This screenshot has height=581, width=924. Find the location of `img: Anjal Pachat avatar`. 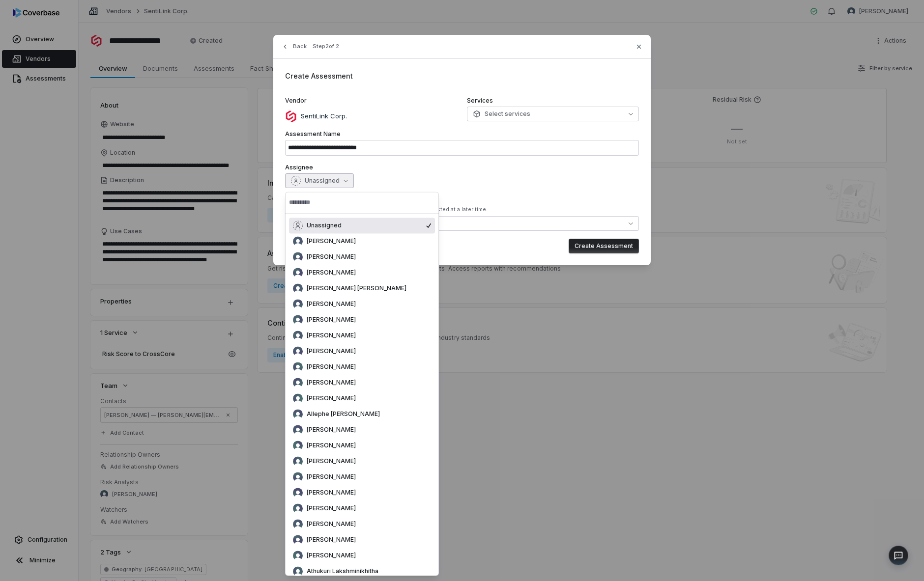

img: Anjal Pachat avatar is located at coordinates (298, 509).